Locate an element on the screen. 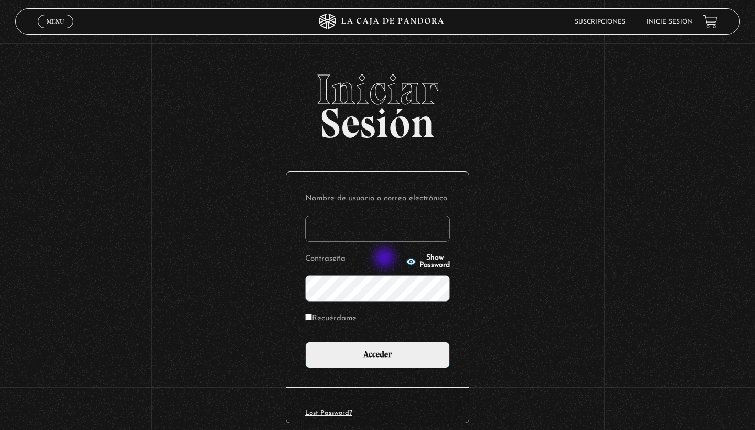 The image size is (755, 430). label: Recuérdame is located at coordinates (331, 319).